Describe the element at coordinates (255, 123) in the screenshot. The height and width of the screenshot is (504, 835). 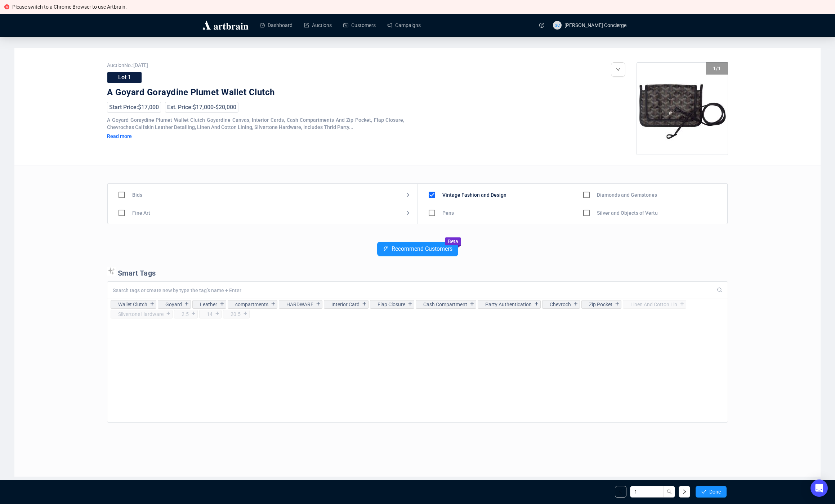
I see `span: A Goyard Goraydine Plumet Wallet Clutch Goyardine Canvas, Interior Cards, Cash Compartments And Z...` at that location.